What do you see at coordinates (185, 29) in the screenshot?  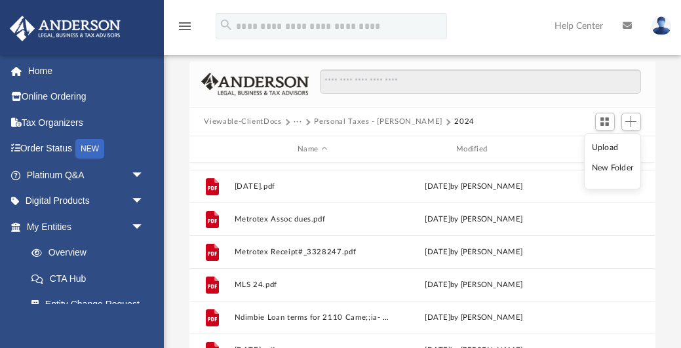 I see `a: menu` at bounding box center [185, 29].